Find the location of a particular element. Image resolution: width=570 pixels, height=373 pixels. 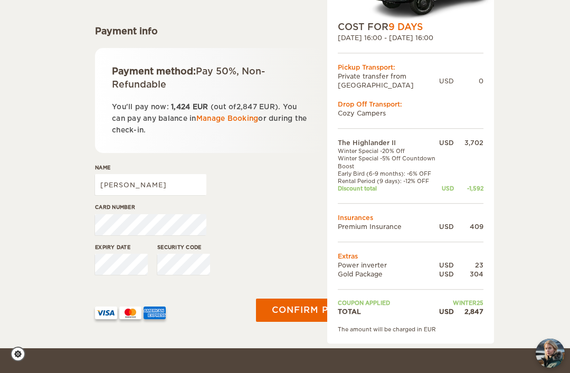

td: TOTAL is located at coordinates (389, 312).